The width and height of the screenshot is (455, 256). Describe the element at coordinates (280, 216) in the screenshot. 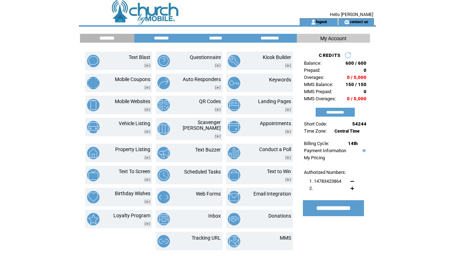

I see `a: Donations` at that location.